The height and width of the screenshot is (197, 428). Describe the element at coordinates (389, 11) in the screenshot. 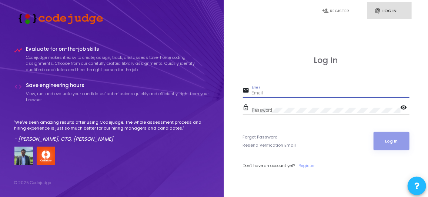

I see `a: fingerprintLog In` at that location.